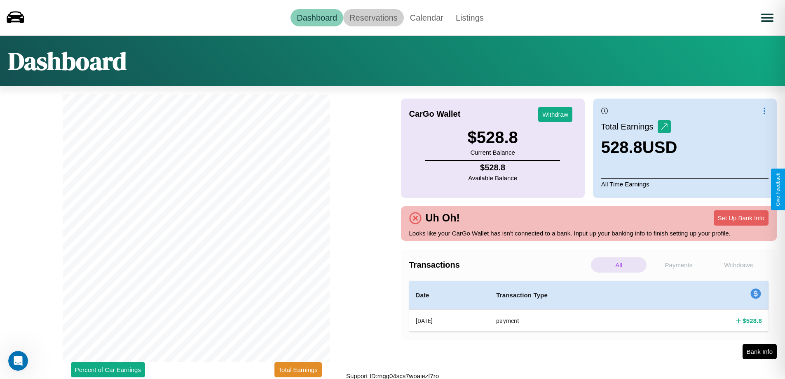 This screenshot has width=785, height=379. What do you see at coordinates (317, 18) in the screenshot?
I see `a: Dashboard` at bounding box center [317, 18].